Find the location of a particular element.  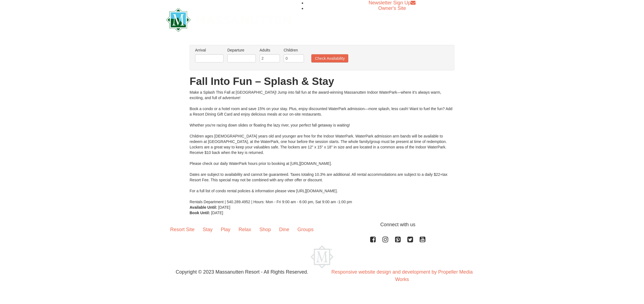

a: Resort Site is located at coordinates (182, 229).